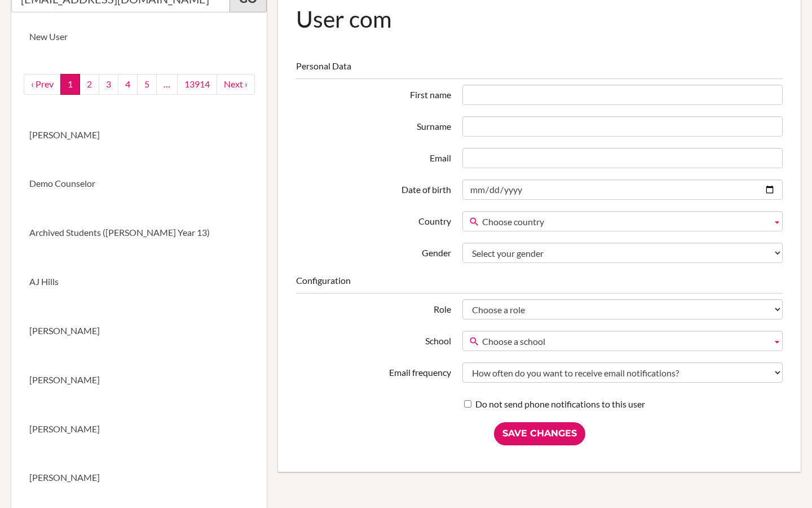 This screenshot has height=508, width=812. What do you see at coordinates (624, 341) in the screenshot?
I see `span: Choose a school` at bounding box center [624, 341].